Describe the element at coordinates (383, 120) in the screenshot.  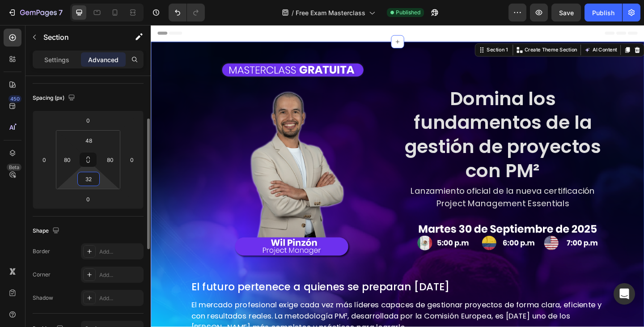
I see `p: Domina los fundamentos de la gestión de proyectos con PM²` at that location.